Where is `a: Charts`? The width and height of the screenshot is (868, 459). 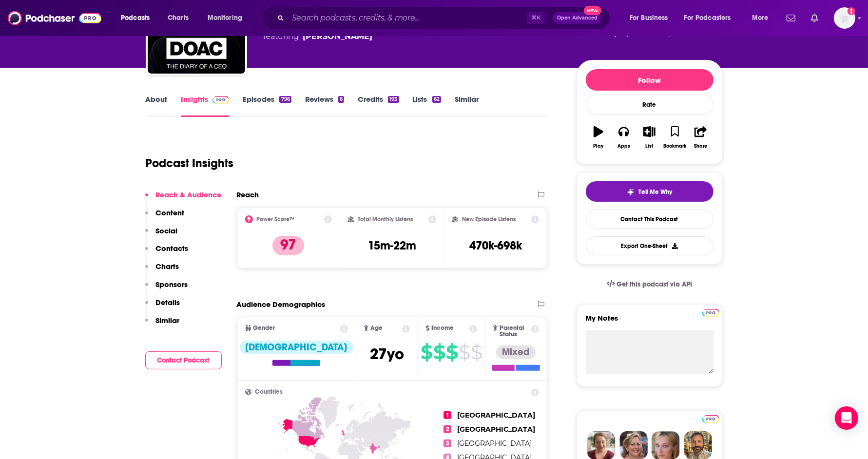
a: Charts is located at coordinates (178, 18).